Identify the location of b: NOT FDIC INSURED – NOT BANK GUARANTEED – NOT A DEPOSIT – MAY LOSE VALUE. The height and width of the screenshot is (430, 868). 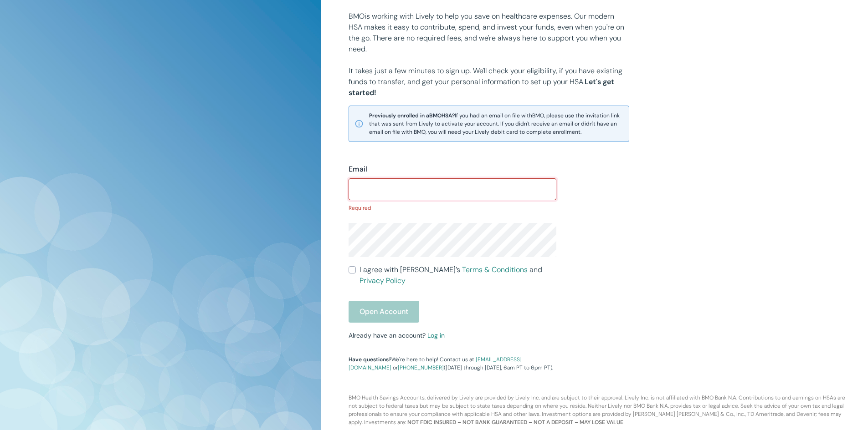
(515, 422).